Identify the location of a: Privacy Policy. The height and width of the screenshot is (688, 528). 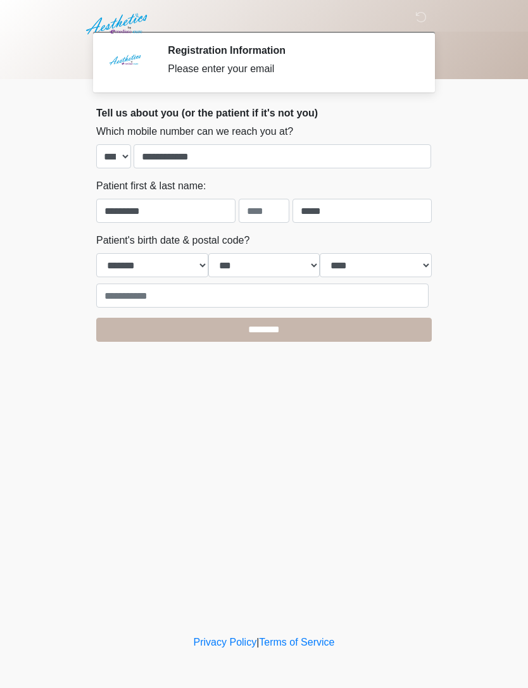
(225, 642).